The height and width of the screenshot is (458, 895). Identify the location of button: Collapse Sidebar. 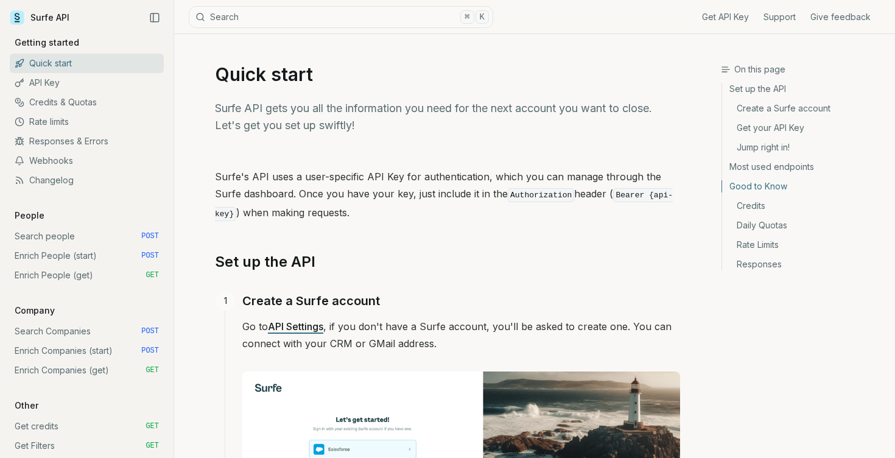
(155, 18).